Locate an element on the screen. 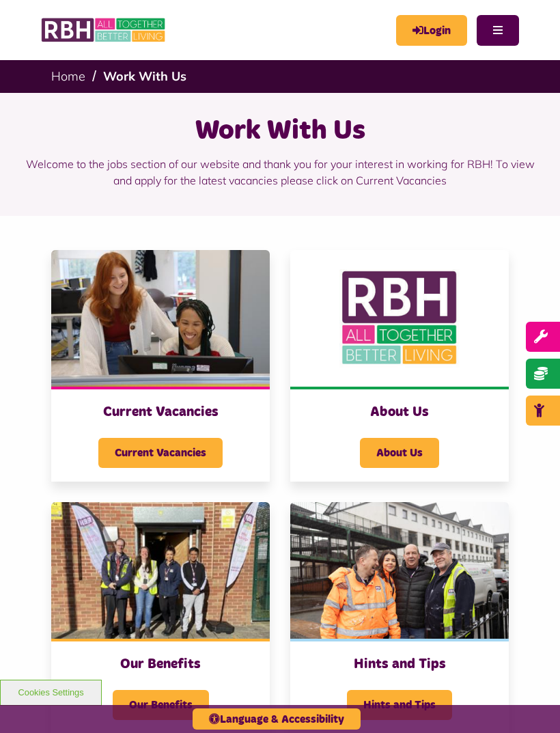  img: IMG 1470 is located at coordinates (160, 318).